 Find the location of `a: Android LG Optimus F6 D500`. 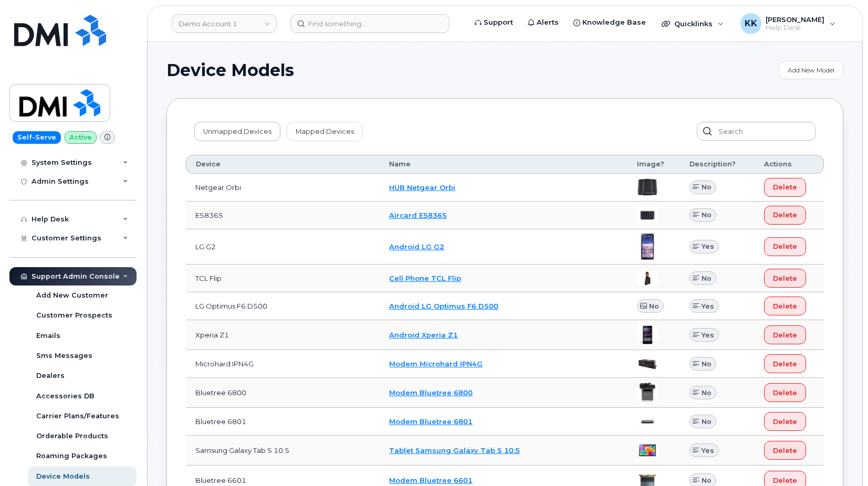

a: Android LG Optimus F6 D500 is located at coordinates (443, 306).